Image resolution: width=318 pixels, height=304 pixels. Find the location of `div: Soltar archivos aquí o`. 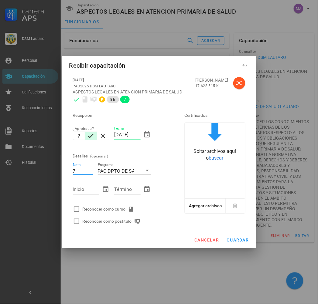

div: Soltar archivos aquí o is located at coordinates (215, 155).